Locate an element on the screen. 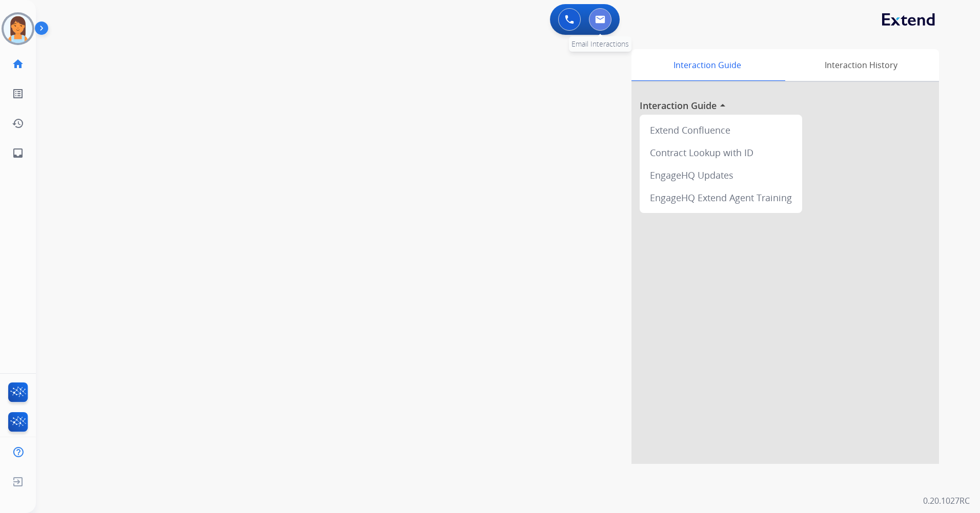 This screenshot has width=980, height=513. span: Email Interactions is located at coordinates (600, 44).